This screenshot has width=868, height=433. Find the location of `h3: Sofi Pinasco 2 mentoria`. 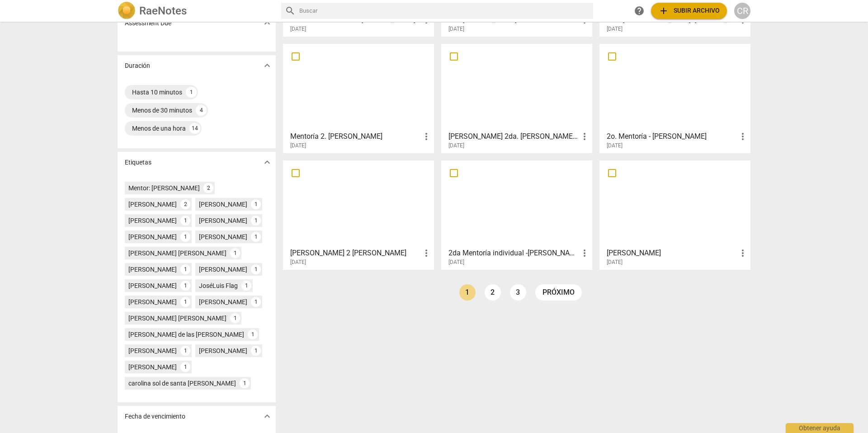

h3: Sofi Pinasco 2 mentoria is located at coordinates (355, 253).